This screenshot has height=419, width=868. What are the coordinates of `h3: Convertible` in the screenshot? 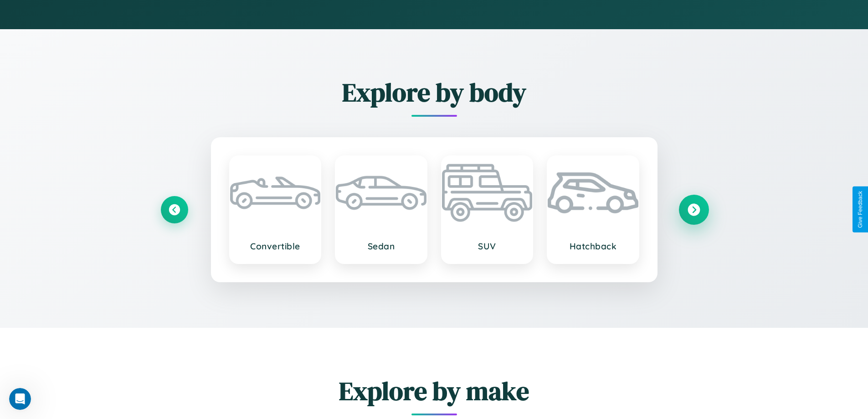 It's located at (275, 246).